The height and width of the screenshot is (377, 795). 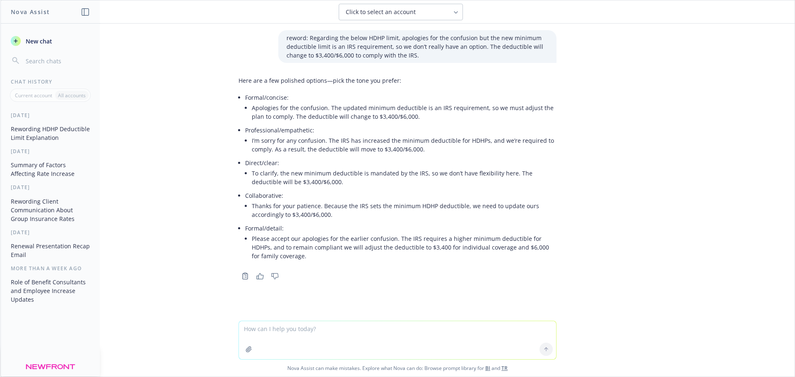 I want to click on span: Click to select an account, so click(x=380, y=12).